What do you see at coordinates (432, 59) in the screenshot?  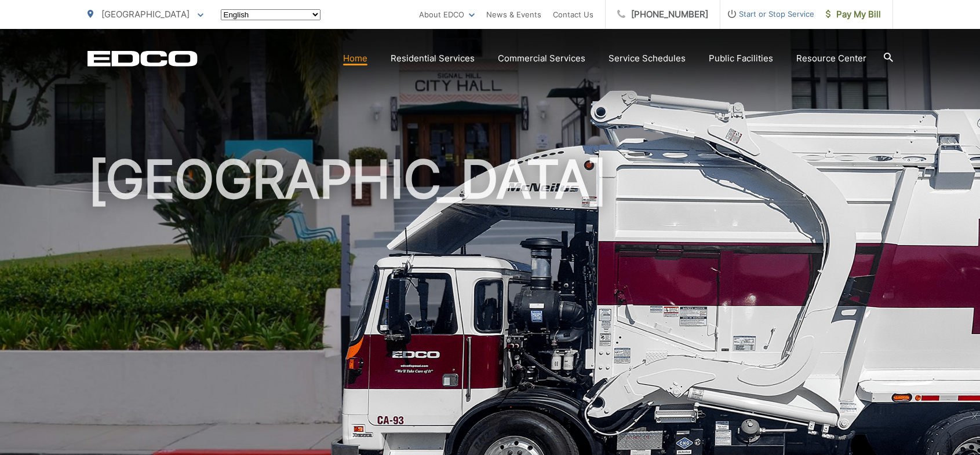 I see `a: Residential Services` at bounding box center [432, 59].